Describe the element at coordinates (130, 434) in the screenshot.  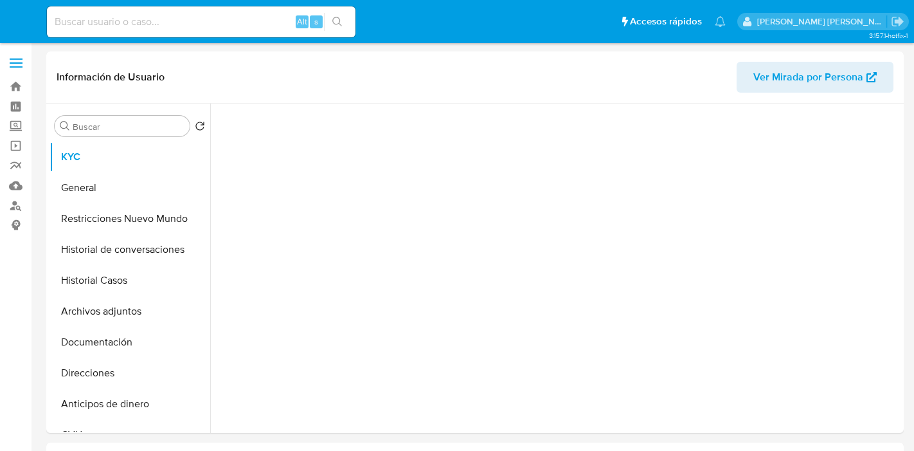
I see `button: CVU` at that location.